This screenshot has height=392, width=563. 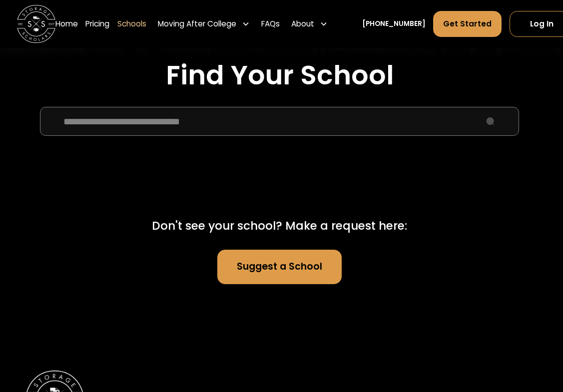 What do you see at coordinates (280, 267) in the screenshot?
I see `a: Suggest a School` at bounding box center [280, 267].